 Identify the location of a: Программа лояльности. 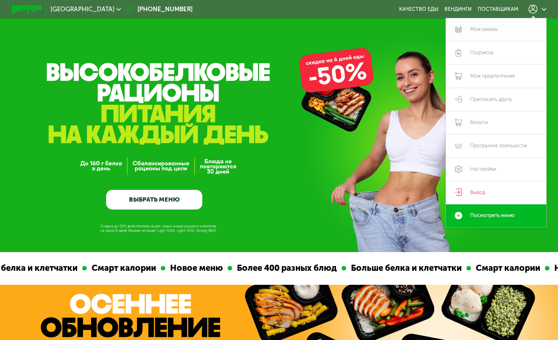
(496, 146).